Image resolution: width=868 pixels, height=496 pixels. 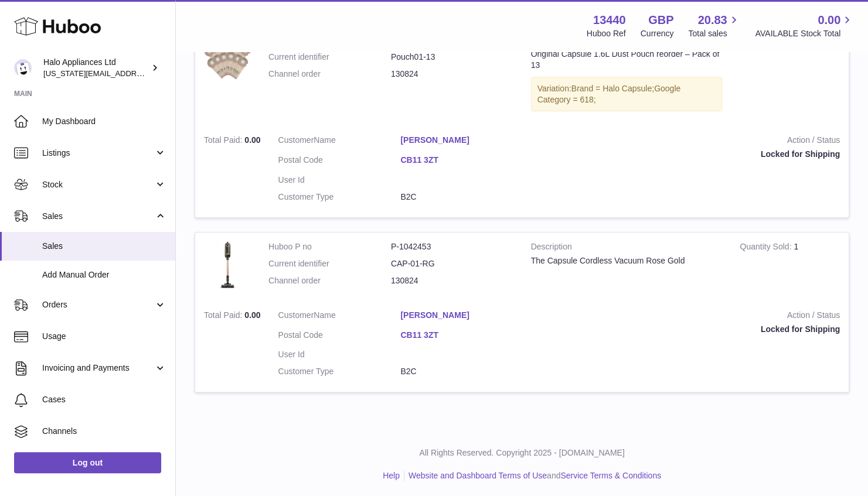 I want to click on span: Cases, so click(x=105, y=399).